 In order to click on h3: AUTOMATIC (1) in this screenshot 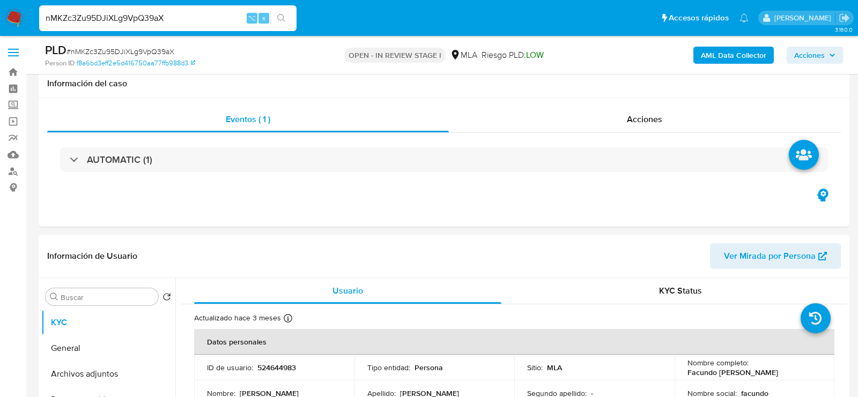, I will do `click(120, 160)`.